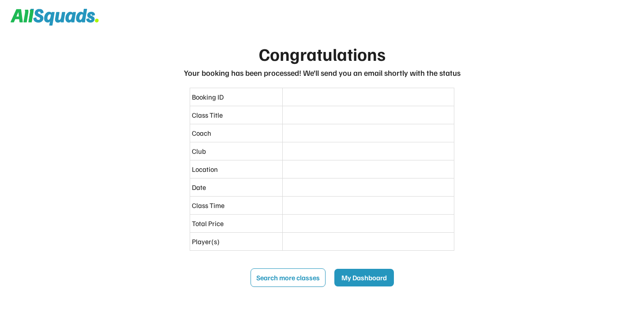 The image size is (644, 327). Describe the element at coordinates (236, 115) in the screenshot. I see `div: Class Title` at that location.